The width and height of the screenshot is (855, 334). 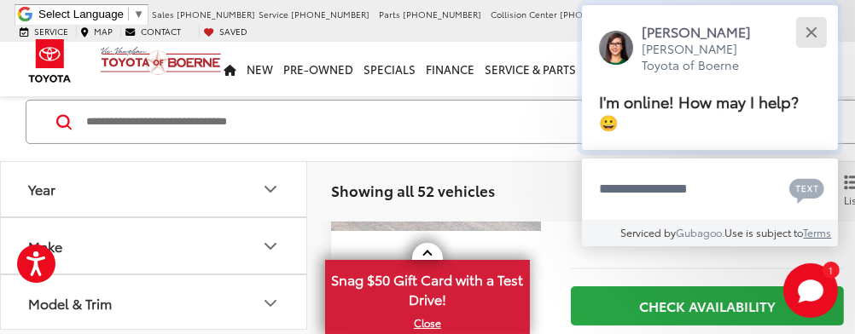 What do you see at coordinates (424, 122) in the screenshot?
I see `form: Search by Make, Model, or Keyword` at bounding box center [424, 122].